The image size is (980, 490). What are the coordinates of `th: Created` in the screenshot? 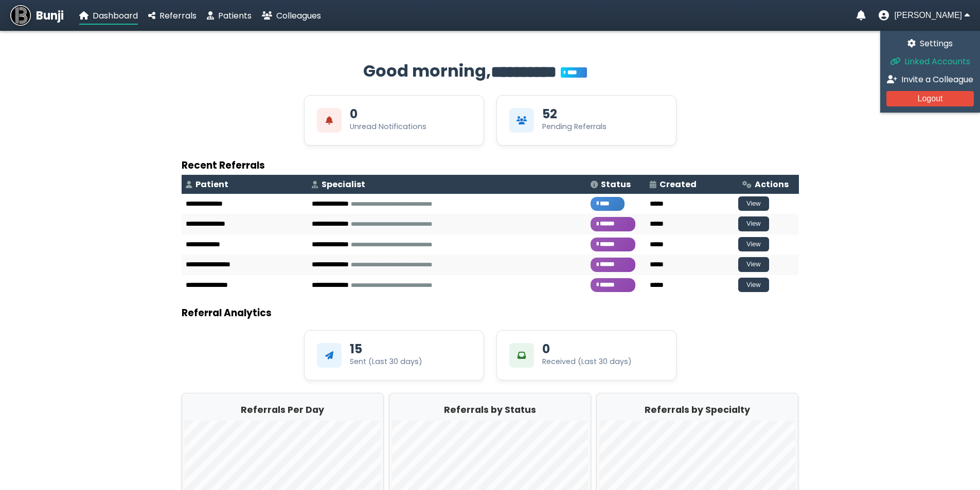 It's located at (691, 184).